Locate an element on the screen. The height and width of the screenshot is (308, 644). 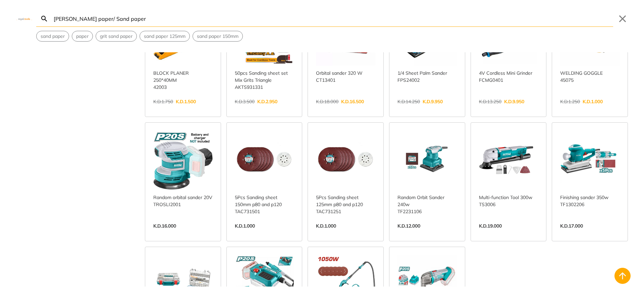
button: Select suggestion: paper is located at coordinates (82, 36).